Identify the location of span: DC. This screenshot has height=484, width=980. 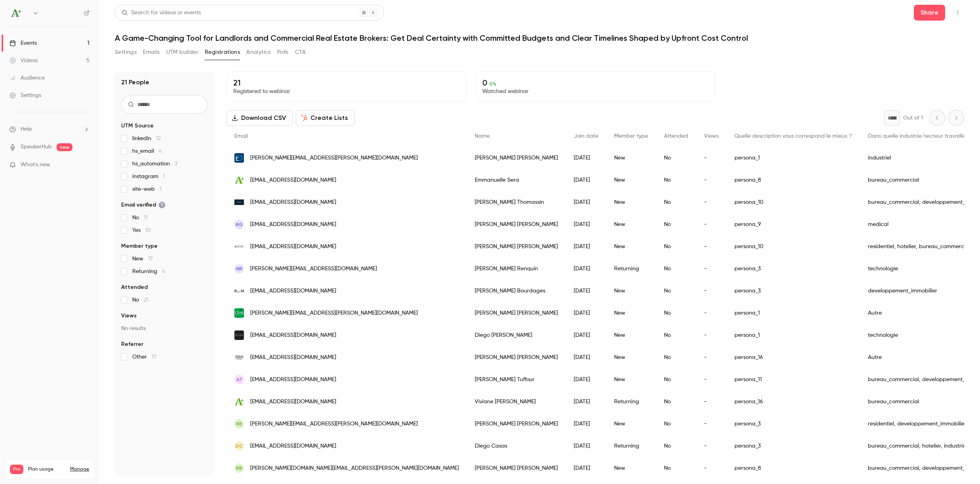
(239, 447).